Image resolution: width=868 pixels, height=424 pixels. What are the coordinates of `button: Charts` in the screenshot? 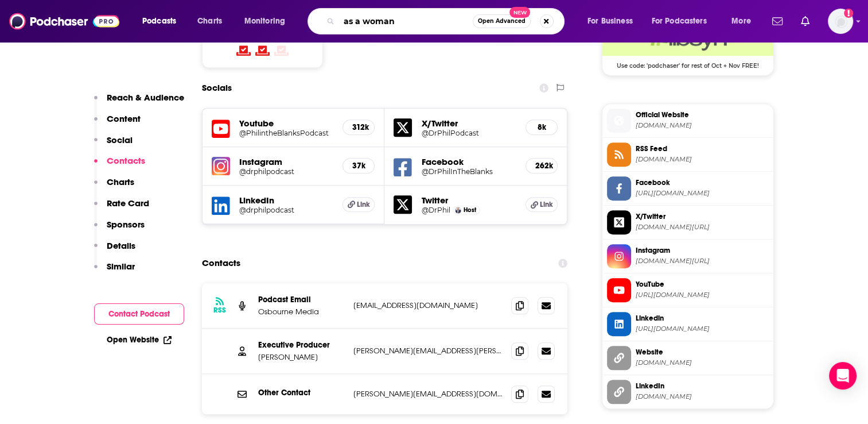 It's located at (114, 186).